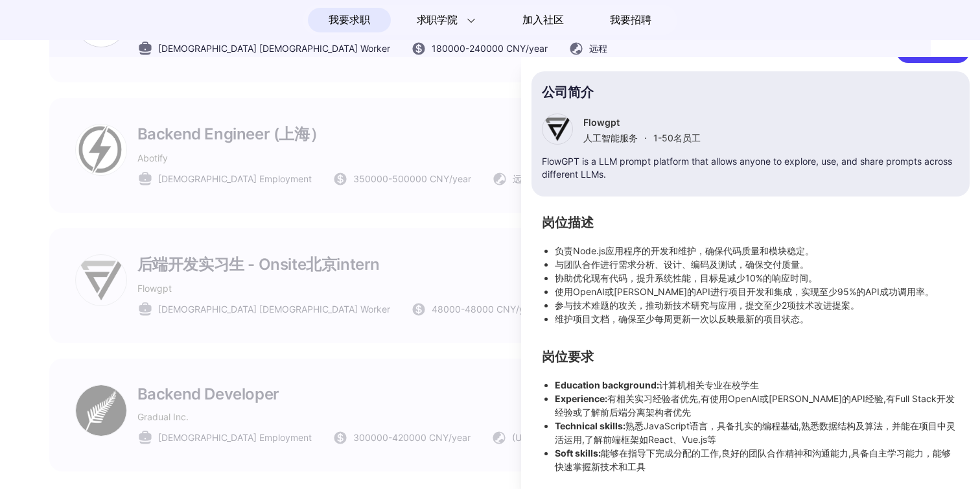  I want to click on strong: Soft skills:, so click(577, 453).